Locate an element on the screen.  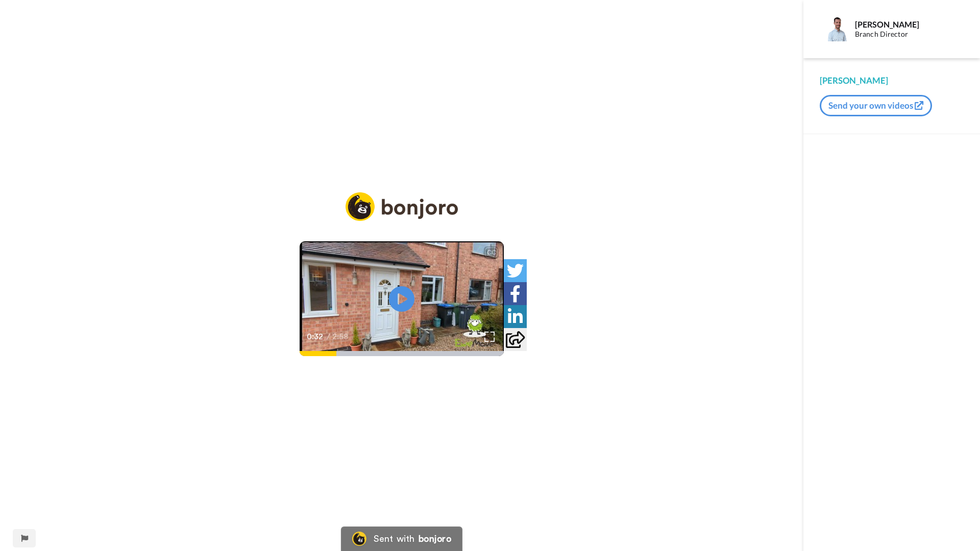
img: Bonjoro Logo is located at coordinates (359, 538).